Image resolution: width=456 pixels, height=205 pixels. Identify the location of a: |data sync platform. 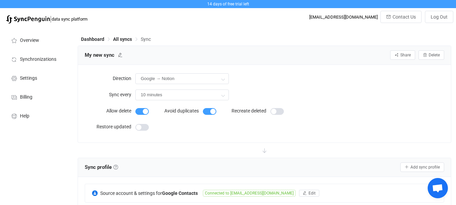
(47, 19).